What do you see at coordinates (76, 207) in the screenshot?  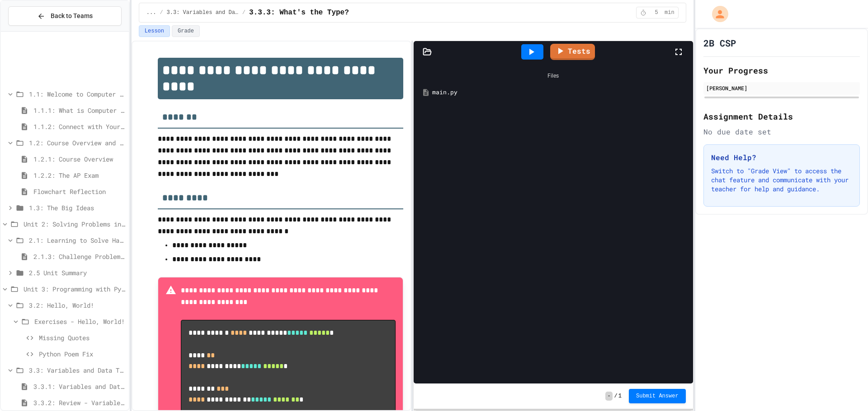 I see `span: 1.3: The Big Ideas` at bounding box center [76, 207].